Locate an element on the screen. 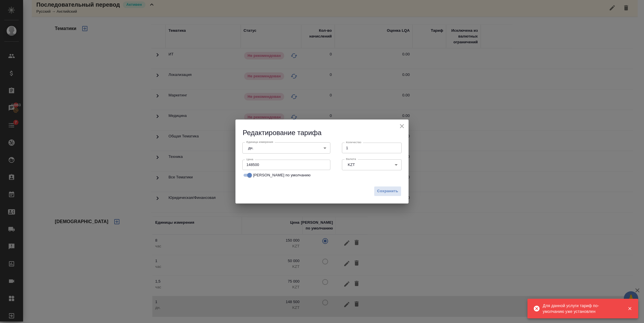 This screenshot has width=644, height=323. span: Редактирование тарифа is located at coordinates (282, 132).